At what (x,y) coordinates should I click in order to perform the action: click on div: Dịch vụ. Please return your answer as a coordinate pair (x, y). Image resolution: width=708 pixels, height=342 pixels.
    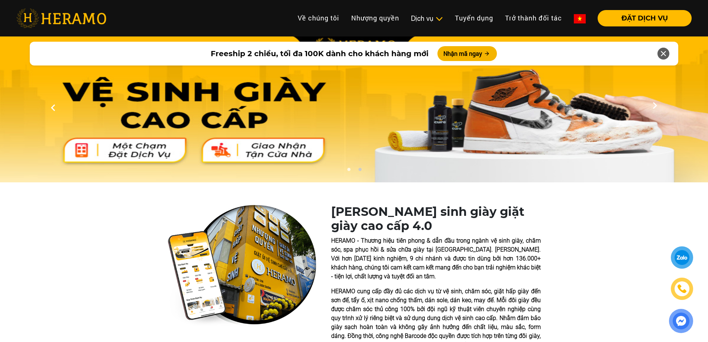
    Looking at the image, I should click on (427, 18).